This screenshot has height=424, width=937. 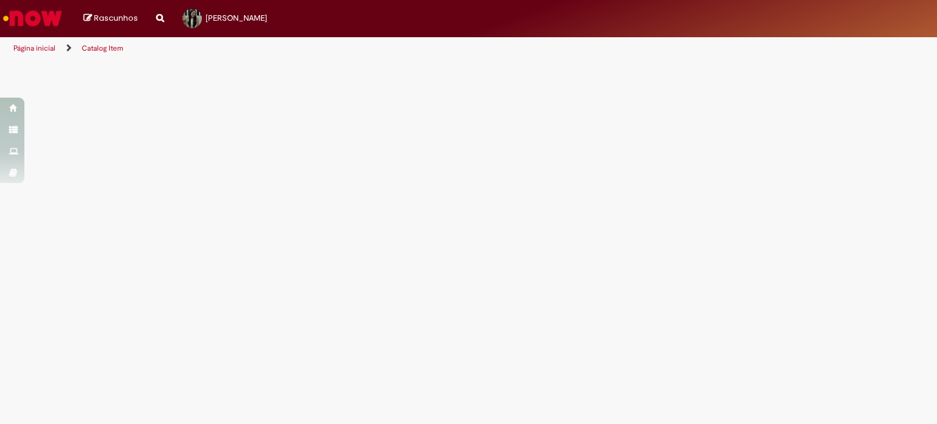 What do you see at coordinates (34, 48) in the screenshot?
I see `a: Página inicial` at bounding box center [34, 48].